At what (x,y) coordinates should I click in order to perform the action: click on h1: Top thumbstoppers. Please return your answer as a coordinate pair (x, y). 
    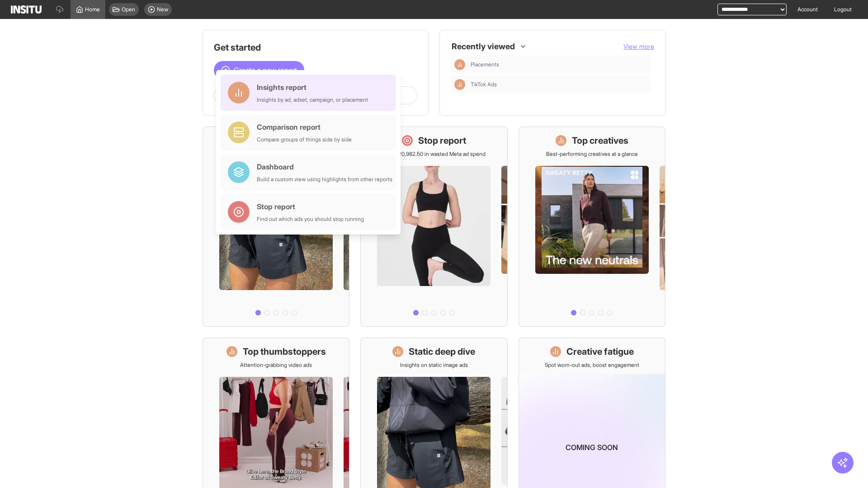
    Looking at the image, I should click on (284, 351).